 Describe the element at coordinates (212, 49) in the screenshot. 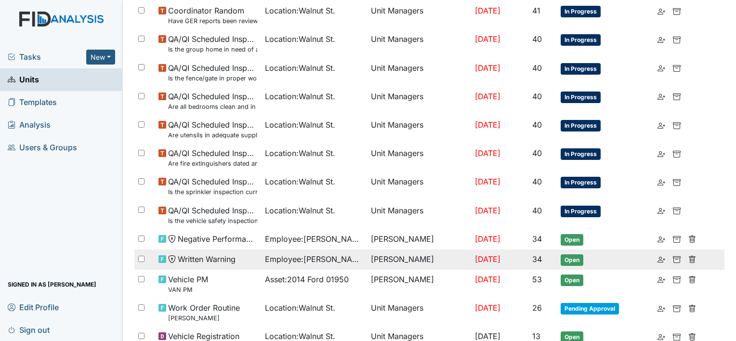

I see `small: Is the group home in need of any outside repairs (paint, gutters, pressure wash, etc.)?` at that location.